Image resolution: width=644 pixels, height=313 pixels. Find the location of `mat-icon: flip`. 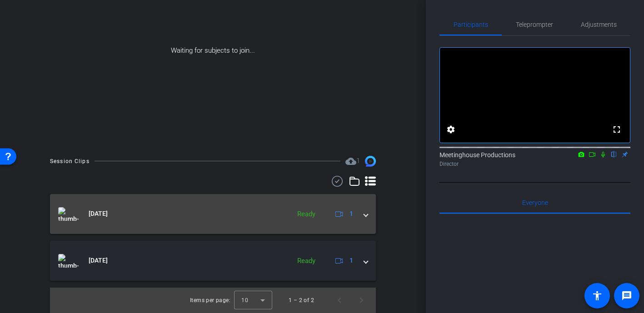

mat-icon: flip is located at coordinates (614, 154).